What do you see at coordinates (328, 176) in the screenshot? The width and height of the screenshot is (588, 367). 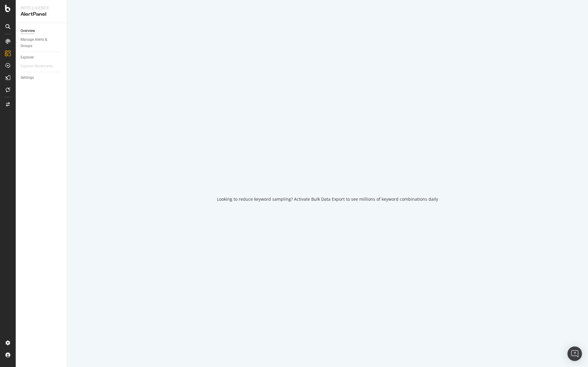 I see `div: animation` at bounding box center [328, 176].